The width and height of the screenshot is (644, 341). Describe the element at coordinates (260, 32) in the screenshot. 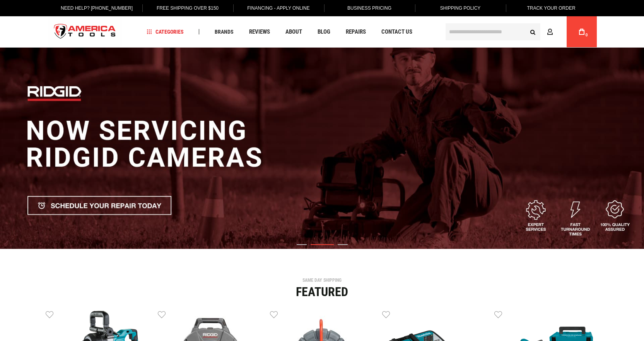

I see `span: Reviews` at that location.